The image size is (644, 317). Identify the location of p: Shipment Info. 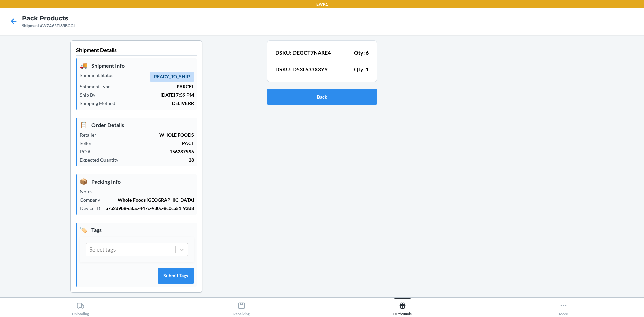
(137, 65).